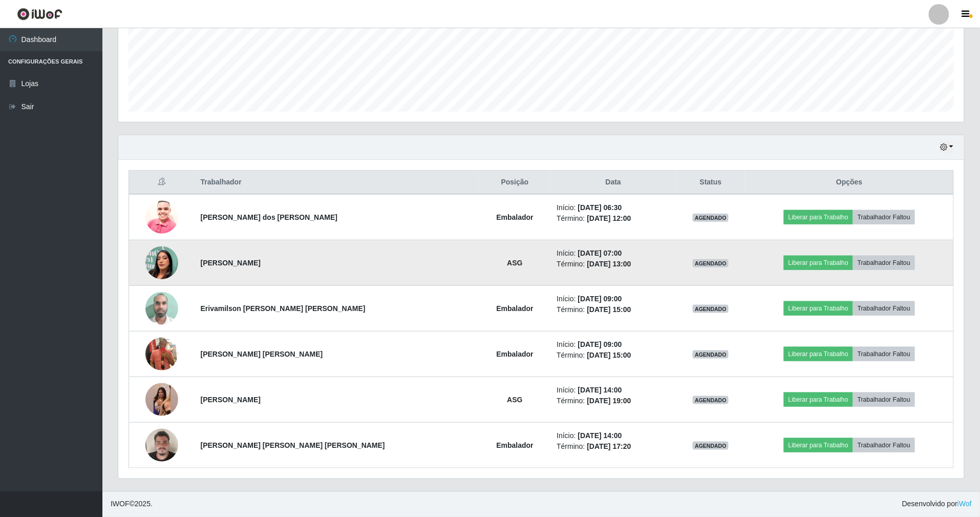 This screenshot has height=517, width=980. Describe the element at coordinates (937, 504) in the screenshot. I see `span: Desenvolvido por` at that location.